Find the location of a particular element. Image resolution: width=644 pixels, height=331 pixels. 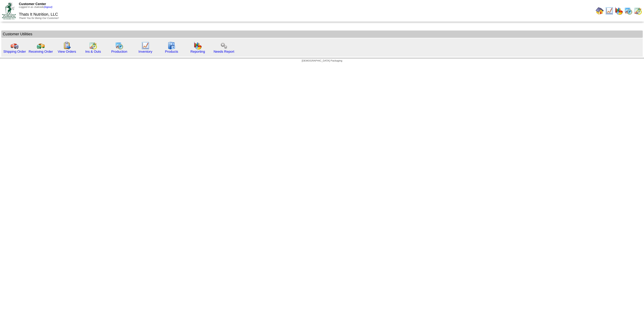

span: Thank You for Being Our Customer! is located at coordinates (39, 18).